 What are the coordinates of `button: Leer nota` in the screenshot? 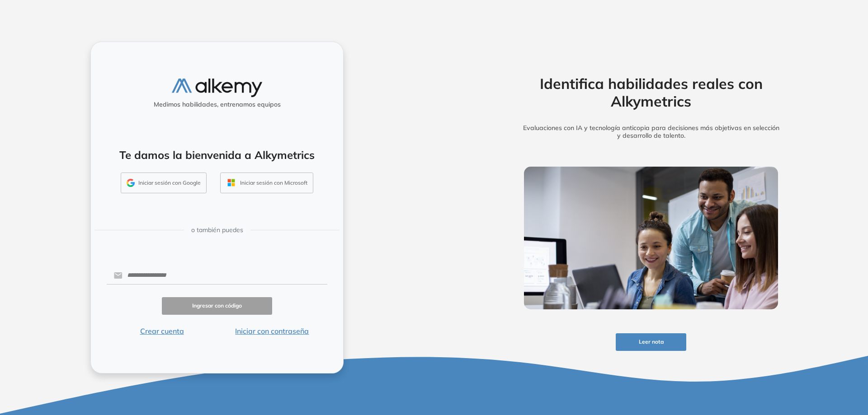 It's located at (651, 342).